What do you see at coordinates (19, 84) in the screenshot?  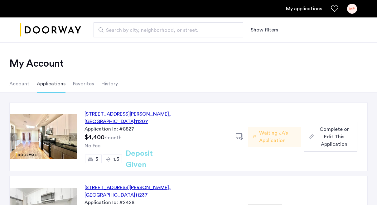 I see `li: Account` at bounding box center [19, 84].